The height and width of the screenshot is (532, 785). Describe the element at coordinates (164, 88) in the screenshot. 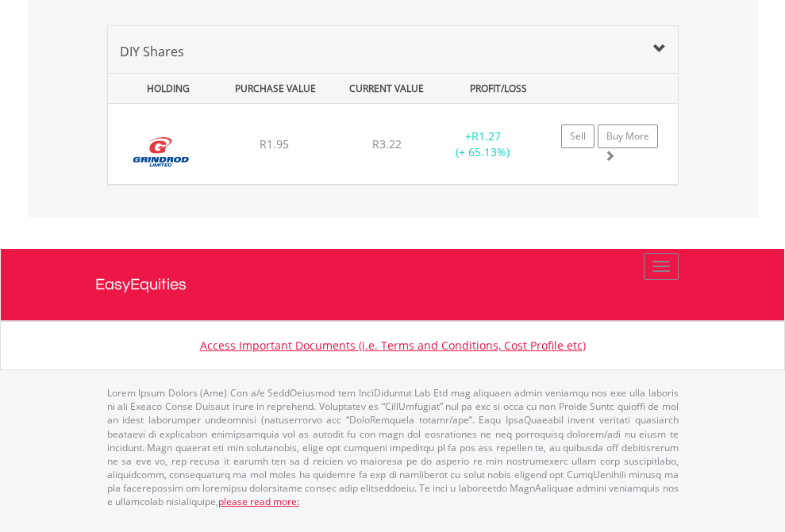

I see `div: HOLDING` at that location.